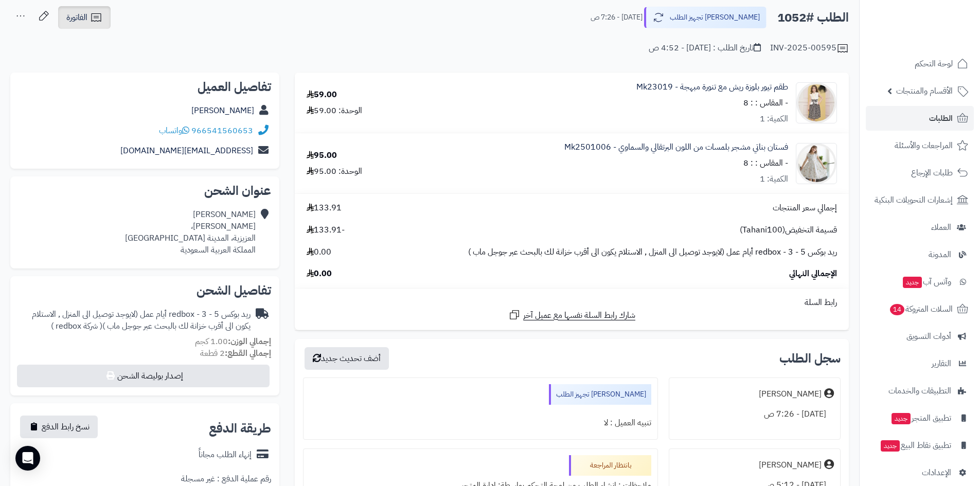 This screenshot has width=980, height=486. I want to click on a: أدوات التسويق, so click(920, 336).